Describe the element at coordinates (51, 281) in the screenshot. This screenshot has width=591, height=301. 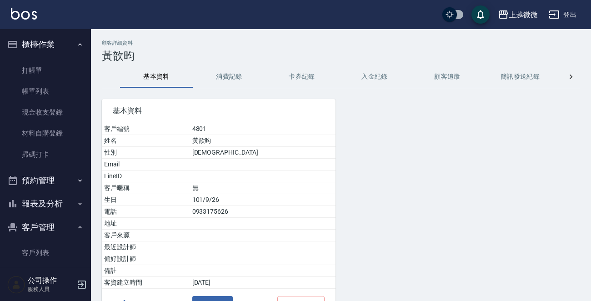
I see `h5: 公司操作` at that location.